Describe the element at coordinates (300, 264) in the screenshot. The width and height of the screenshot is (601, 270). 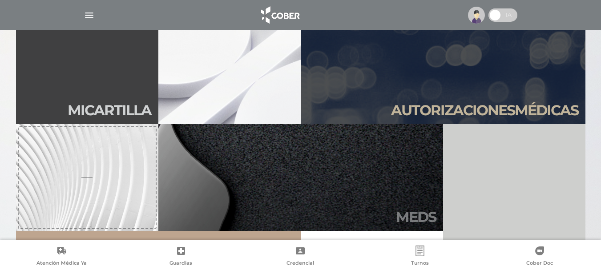
I see `span: Credencial` at that location.